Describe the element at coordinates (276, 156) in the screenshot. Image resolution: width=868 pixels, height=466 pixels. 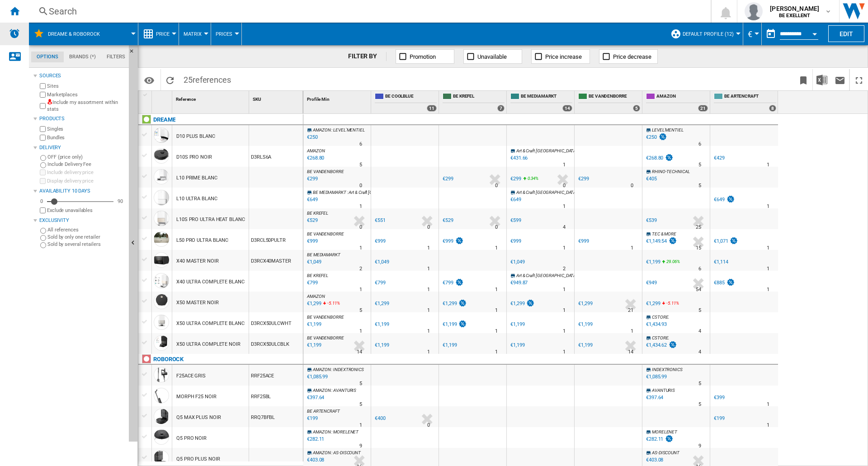
I see `div: D3RLS6A` at that location.